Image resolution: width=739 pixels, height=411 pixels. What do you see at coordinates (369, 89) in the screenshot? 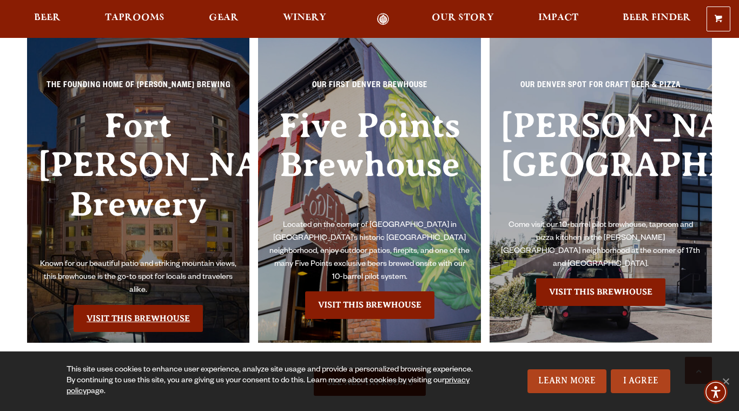
I see `p: Our First Denver Brewhouse` at bounding box center [369, 89].